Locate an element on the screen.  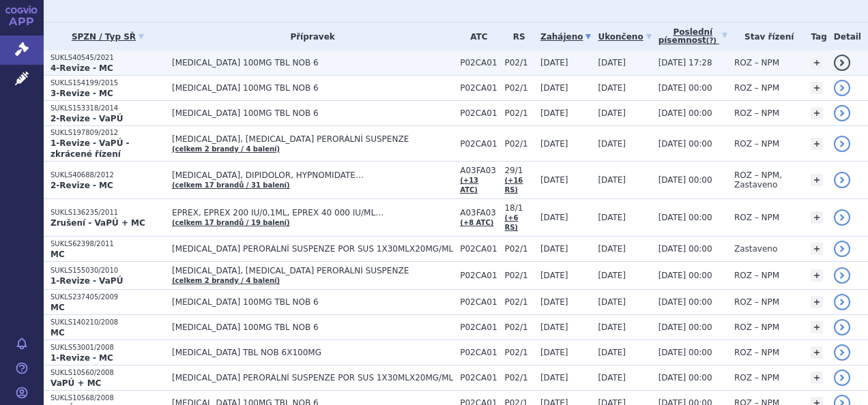
p: SUKLS197809/2012 is located at coordinates (108, 133).